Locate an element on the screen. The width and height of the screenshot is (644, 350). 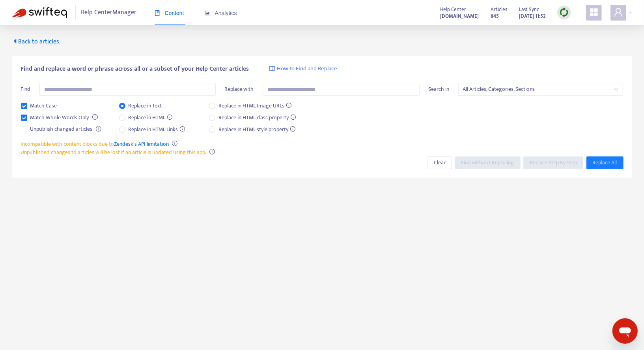
span: appstore is located at coordinates (594, 12).